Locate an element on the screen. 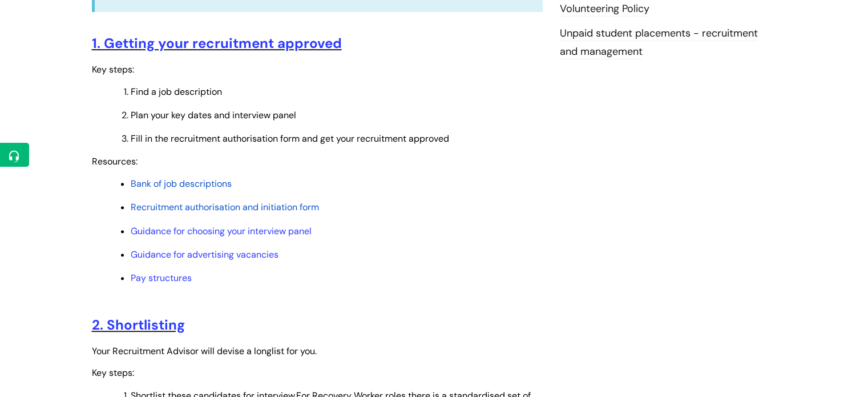 This screenshot has width=868, height=397. span: Bank of job descriptions is located at coordinates (181, 183).